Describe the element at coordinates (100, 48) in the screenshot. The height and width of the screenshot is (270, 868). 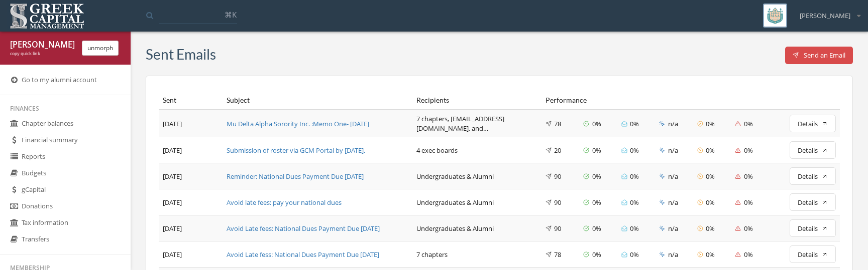
I see `button: unmorph` at that location.